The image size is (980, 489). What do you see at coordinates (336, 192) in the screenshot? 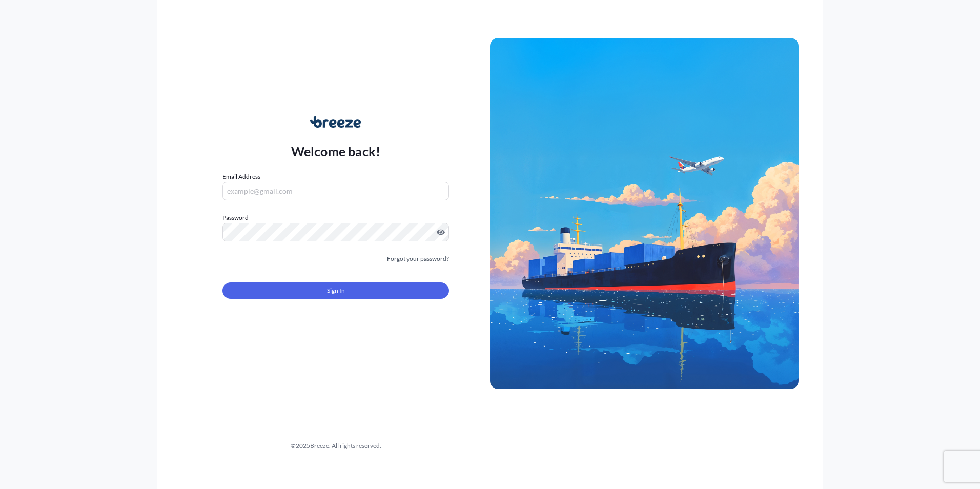
I see `input: example@gmail.com` at bounding box center [336, 192].